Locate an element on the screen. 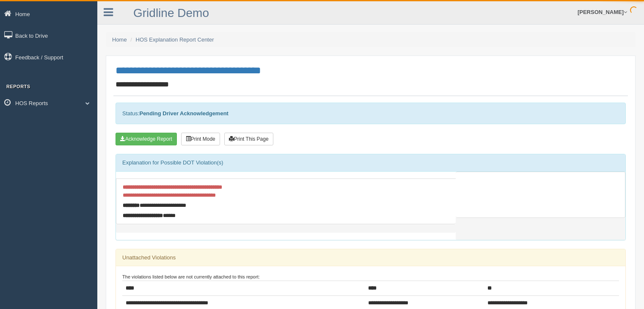  a: HOS Explanation Report Center is located at coordinates (175, 39).